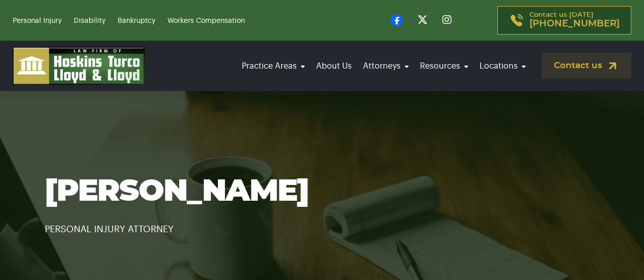 The image size is (644, 280). I want to click on a: Disability, so click(89, 21).